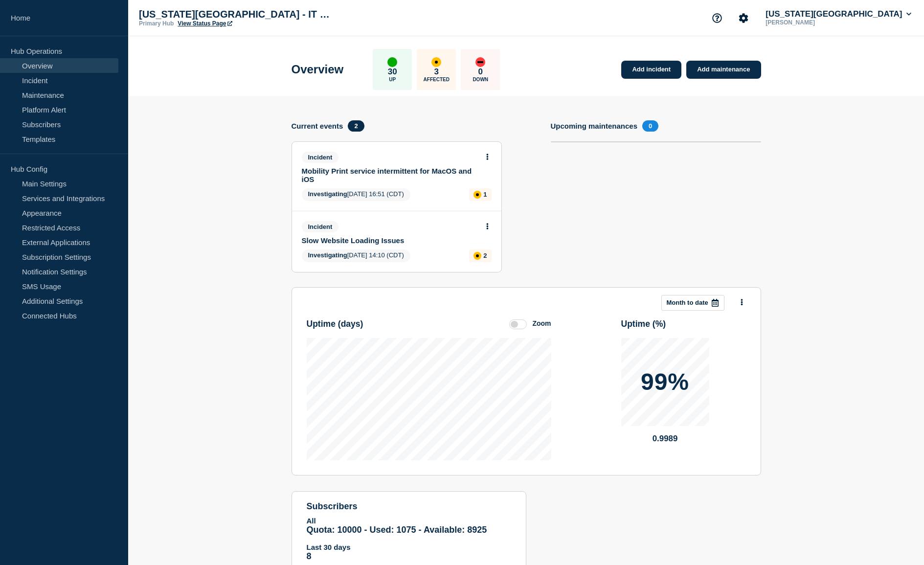 Image resolution: width=924 pixels, height=565 pixels. What do you see at coordinates (392, 79) in the screenshot?
I see `p: Up` at bounding box center [392, 79].